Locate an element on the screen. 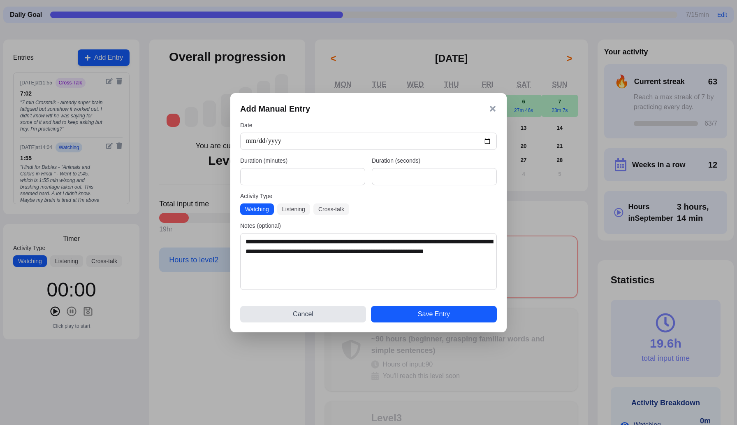 The width and height of the screenshot is (737, 425). label: Date is located at coordinates (369, 125).